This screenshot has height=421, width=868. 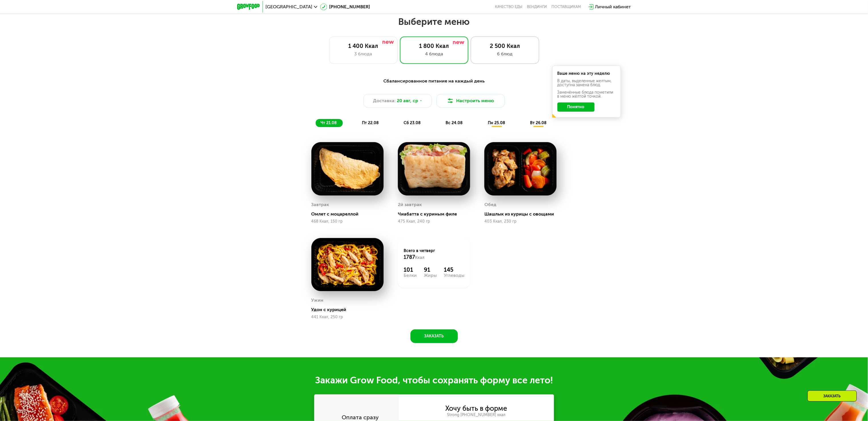 What do you see at coordinates (363, 54) in the screenshot?
I see `div: 3 блюда` at bounding box center [363, 54].